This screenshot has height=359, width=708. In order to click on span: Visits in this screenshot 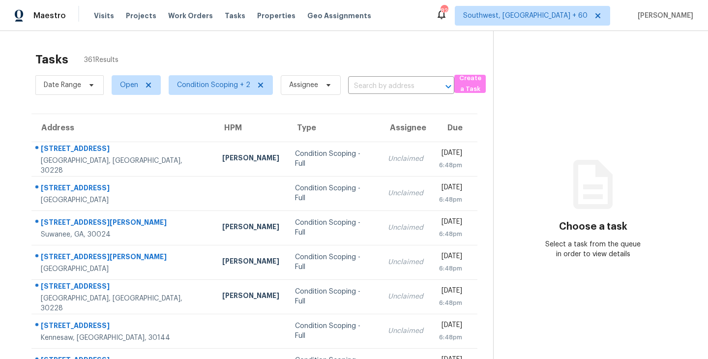, I will do `click(104, 16)`.